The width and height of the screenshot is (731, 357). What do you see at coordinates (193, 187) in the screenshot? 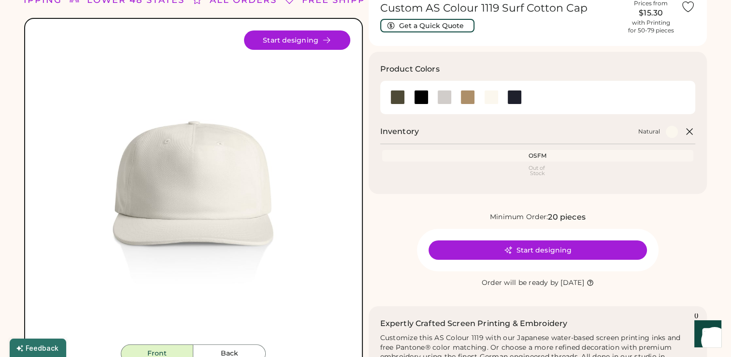
I see `div: 1119 Style Image` at bounding box center [193, 187].